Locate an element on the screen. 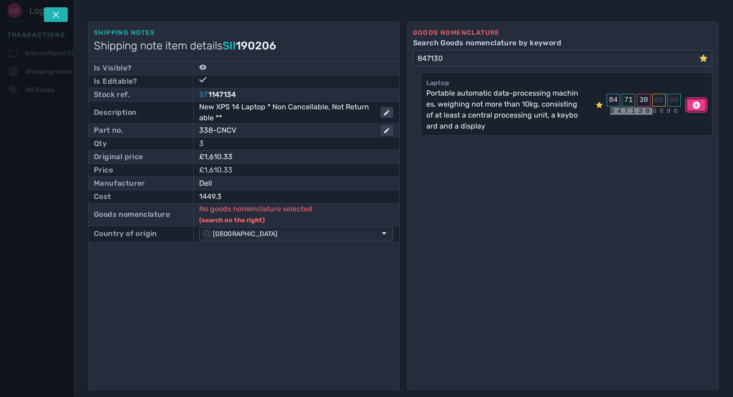 This screenshot has width=733, height=397. span: 190206 is located at coordinates (256, 46).